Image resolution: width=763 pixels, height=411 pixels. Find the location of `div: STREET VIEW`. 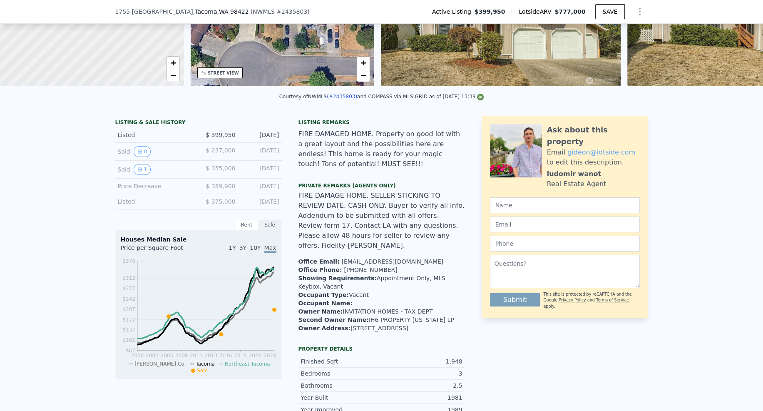

div: STREET VIEW is located at coordinates (223, 73).